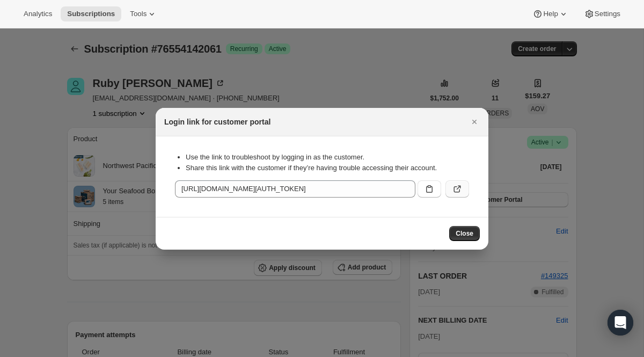  Describe the element at coordinates (602, 14) in the screenshot. I see `button: Settings` at that location.